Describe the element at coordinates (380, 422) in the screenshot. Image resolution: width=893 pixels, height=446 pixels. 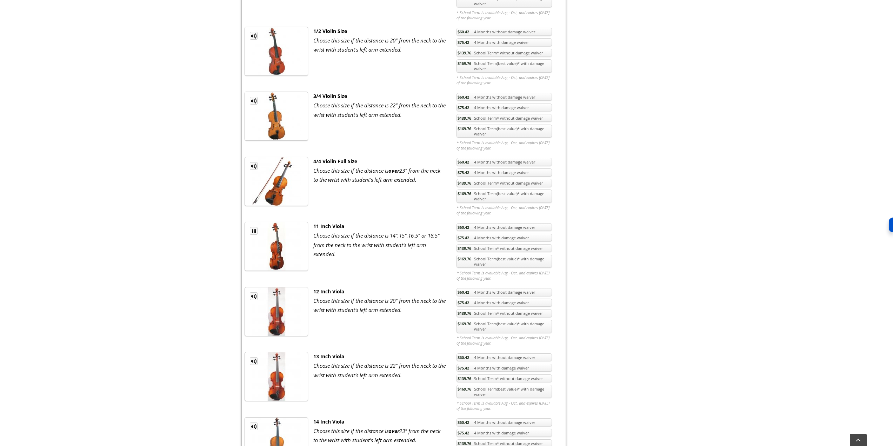
I see `div: 14 Inch Viola` at that location.